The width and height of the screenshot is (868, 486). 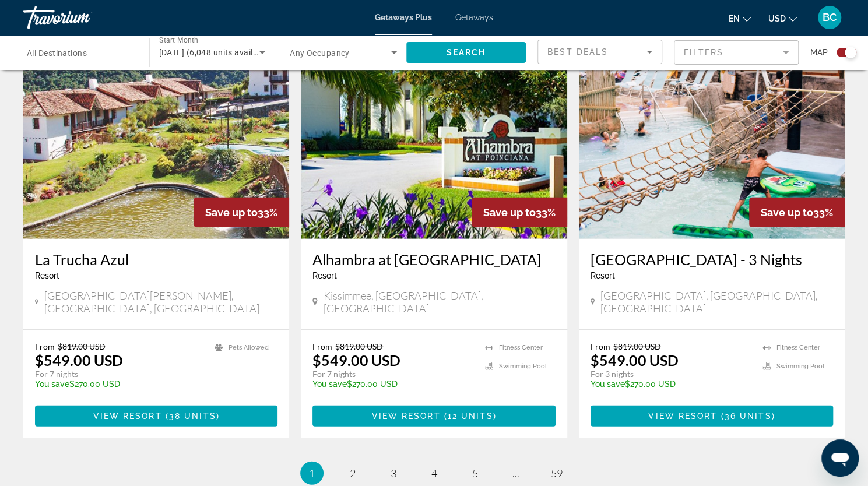 What do you see at coordinates (319, 53) in the screenshot?
I see `span: Any Occupancy` at bounding box center [319, 53].